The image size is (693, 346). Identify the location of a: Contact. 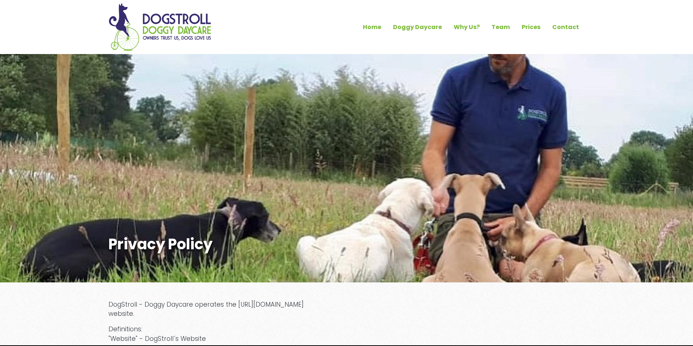
(565, 27).